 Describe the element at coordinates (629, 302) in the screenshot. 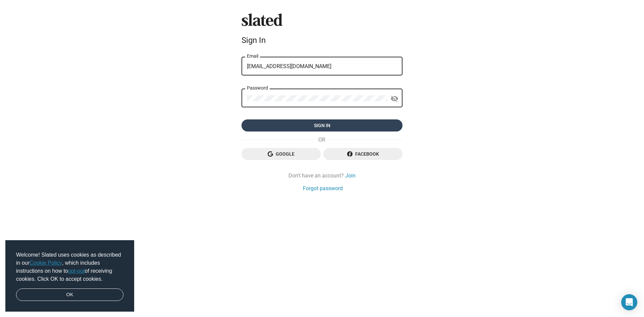

I see `div: Open Intercom Messenger` at that location.